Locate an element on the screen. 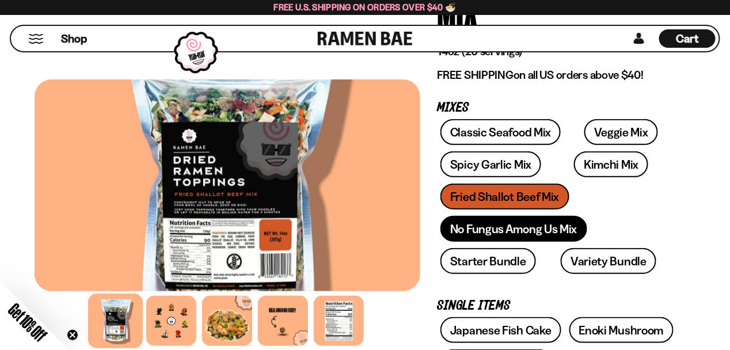  strong: FREE SHIPPING is located at coordinates (476, 75).